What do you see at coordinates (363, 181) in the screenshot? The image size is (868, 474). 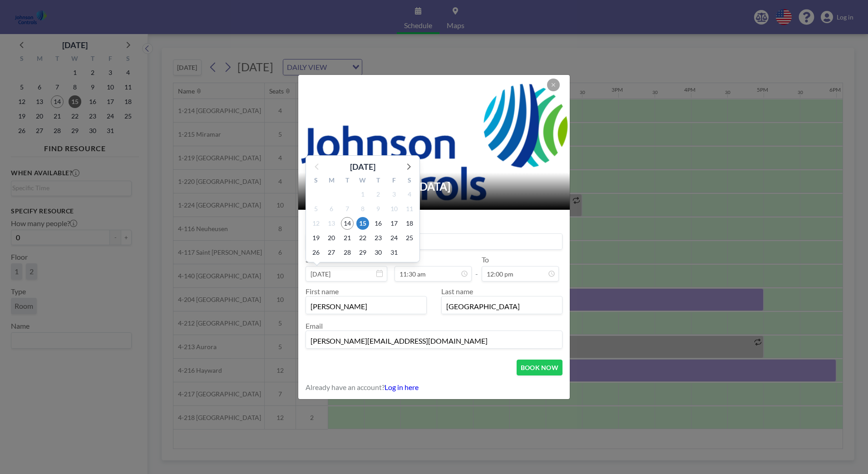 I see `div: W` at bounding box center [363, 181].